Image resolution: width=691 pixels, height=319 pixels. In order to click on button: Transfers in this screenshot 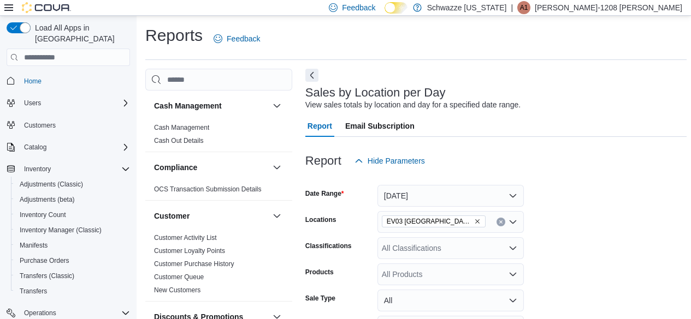, I will do `click(73, 292)`.